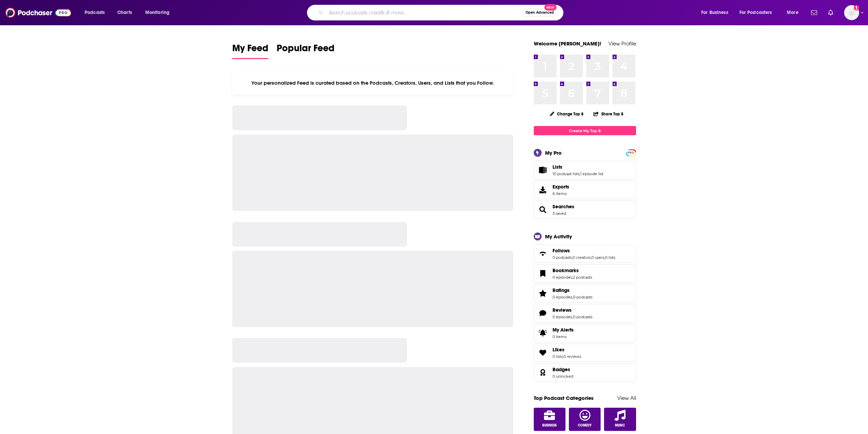  Describe the element at coordinates (563, 329) in the screenshot. I see `span: My Alerts` at that location.